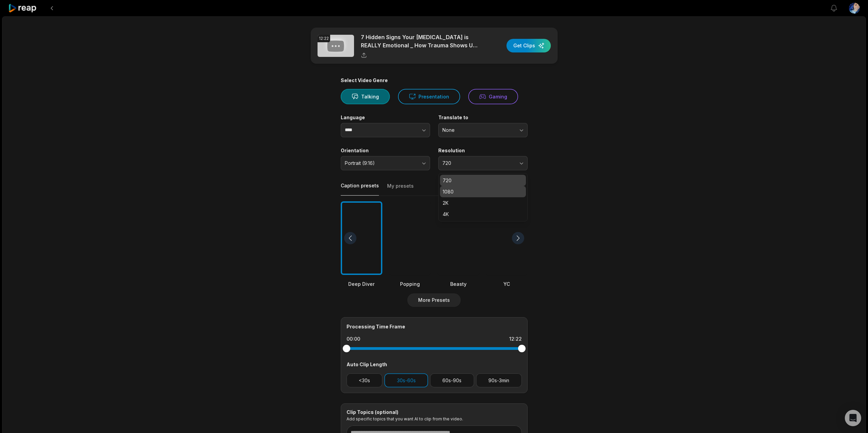 Image resolution: width=868 pixels, height=433 pixels. Describe the element at coordinates (499, 381) in the screenshot. I see `button: 90s-3min` at that location.